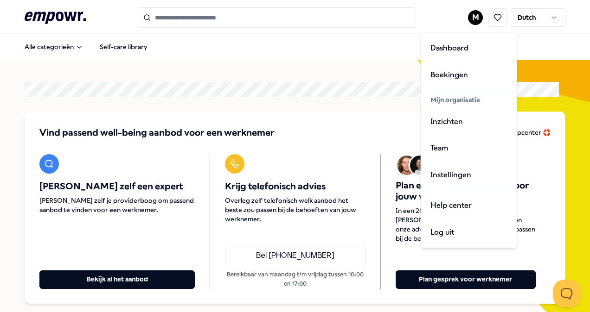 The width and height of the screenshot is (590, 312). I want to click on div: Dashboard, so click(469, 48).